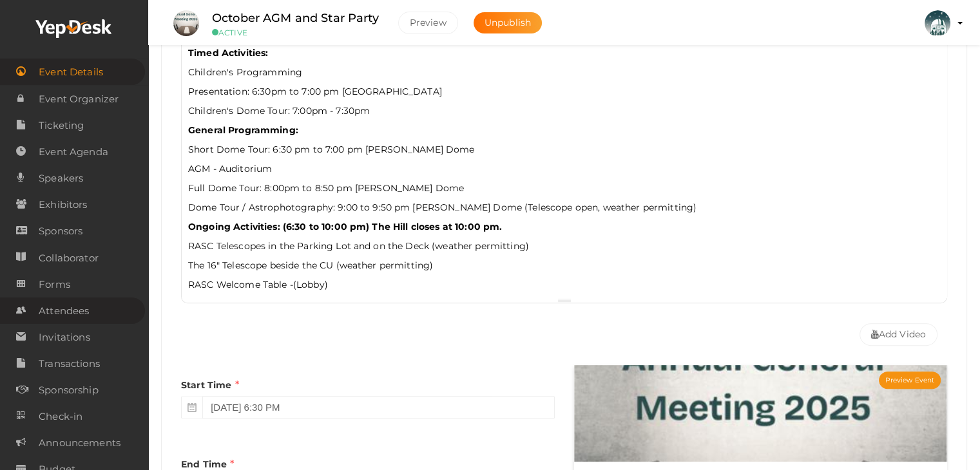 This screenshot has height=470, width=980. Describe the element at coordinates (938, 23) in the screenshot. I see `img: KH323LD6_small.jpeg` at that location.